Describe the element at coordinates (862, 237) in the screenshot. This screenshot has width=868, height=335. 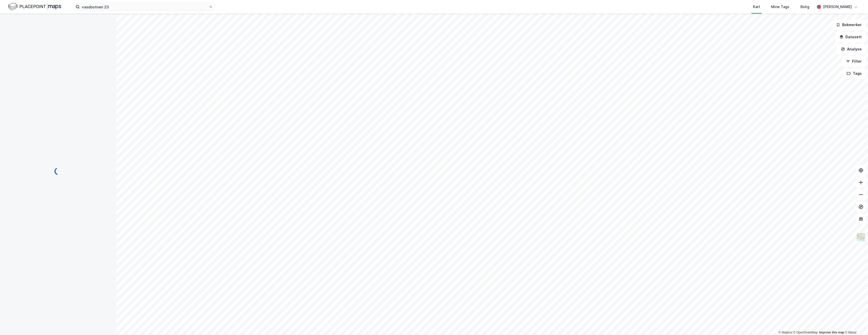
I see `img: Z` at that location.